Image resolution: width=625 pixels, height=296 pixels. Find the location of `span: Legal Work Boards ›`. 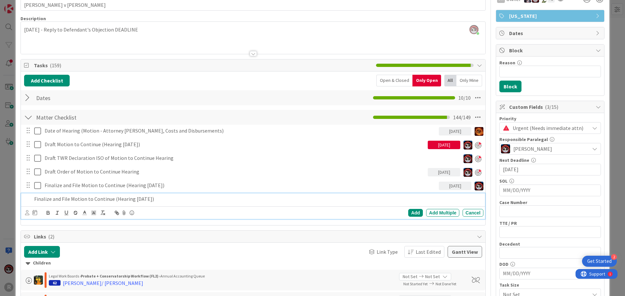

span: Legal Work Boards › is located at coordinates (65, 276).